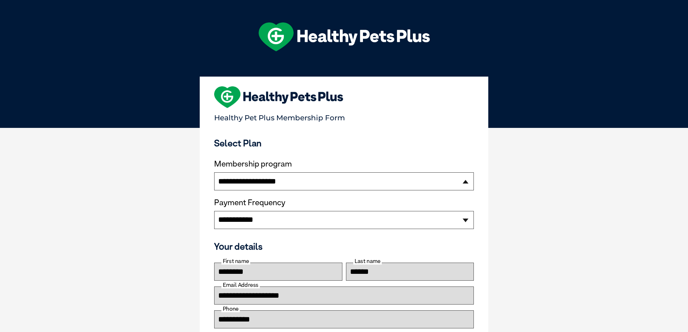 This screenshot has width=688, height=332. What do you see at coordinates (236, 261) in the screenshot?
I see `label: First name` at bounding box center [236, 261].